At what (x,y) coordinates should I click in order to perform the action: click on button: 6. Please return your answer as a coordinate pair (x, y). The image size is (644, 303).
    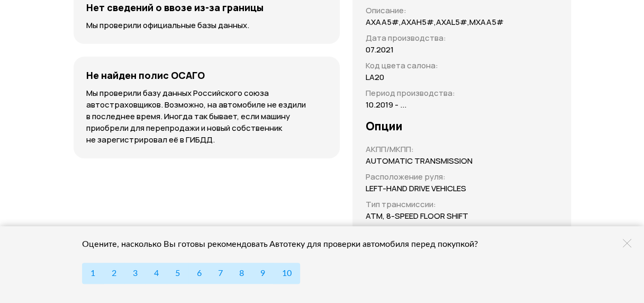
    Looking at the image, I should click on (199, 273).